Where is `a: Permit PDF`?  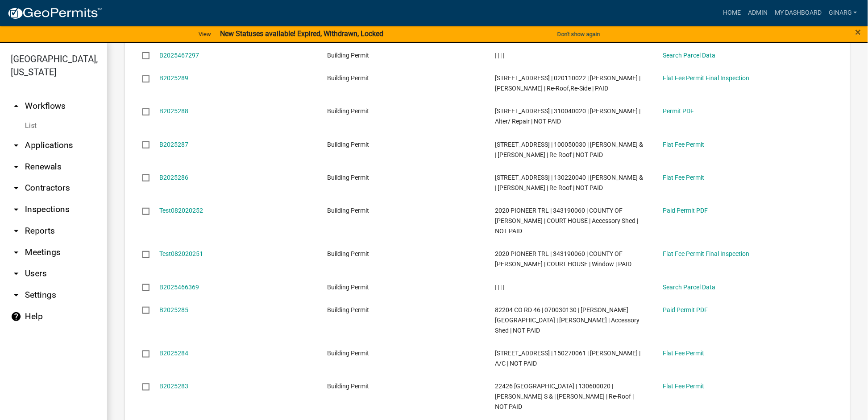
a: Permit PDF is located at coordinates (679, 111).